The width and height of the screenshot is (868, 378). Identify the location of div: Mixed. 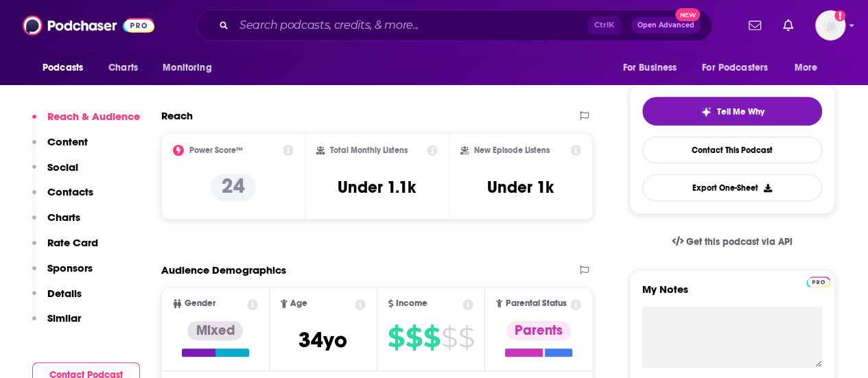
(215, 330).